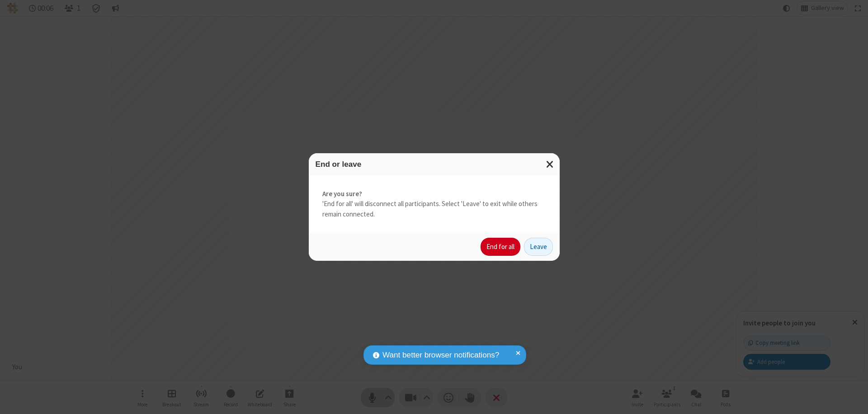 Image resolution: width=868 pixels, height=414 pixels. What do you see at coordinates (538, 247) in the screenshot?
I see `button: Leave` at bounding box center [538, 247].